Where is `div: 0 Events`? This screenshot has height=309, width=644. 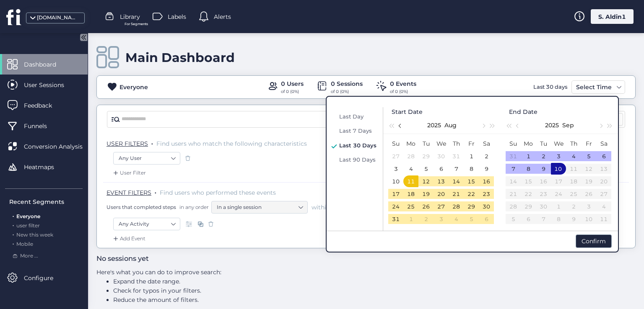 div: 0 Events is located at coordinates (403, 84).